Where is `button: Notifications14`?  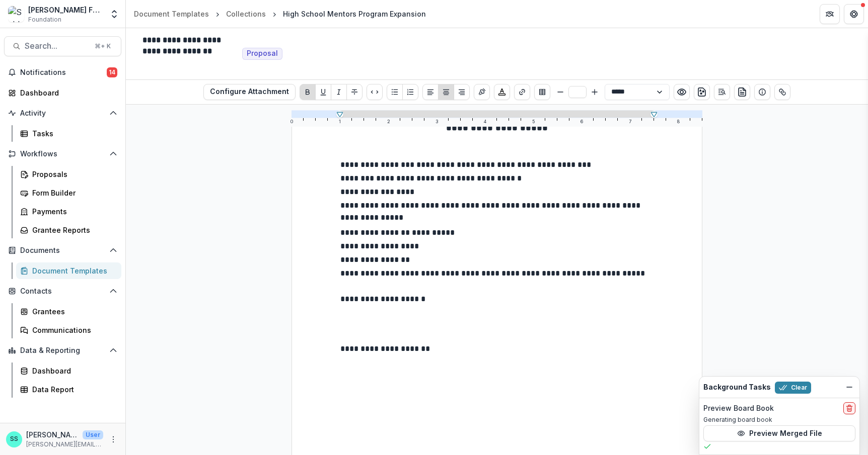 button: Notifications14 is located at coordinates (63, 73).